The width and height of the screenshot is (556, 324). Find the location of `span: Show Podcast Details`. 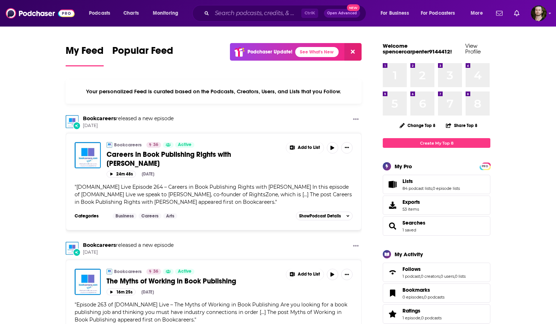

span: Show Podcast Details is located at coordinates (320, 216).